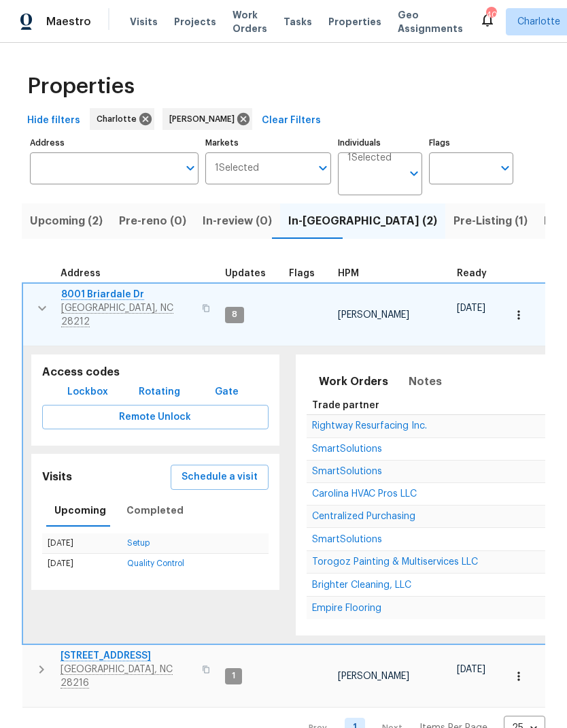 This screenshot has width=567, height=728. What do you see at coordinates (292, 120) in the screenshot?
I see `span: Clear Filters` at bounding box center [292, 120].